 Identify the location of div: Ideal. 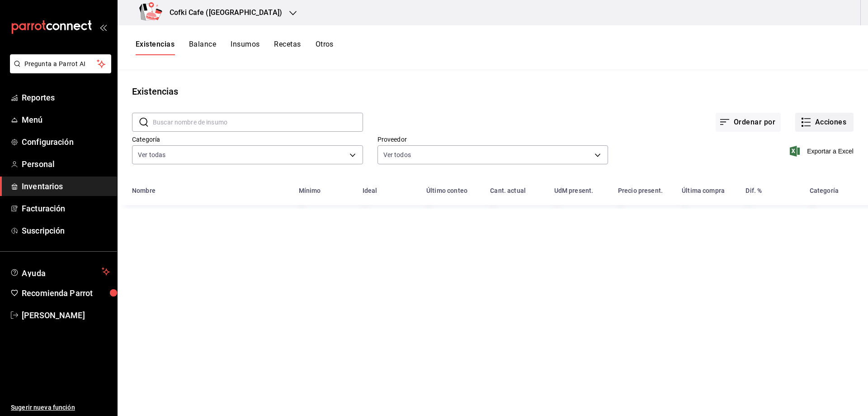
(370, 191).